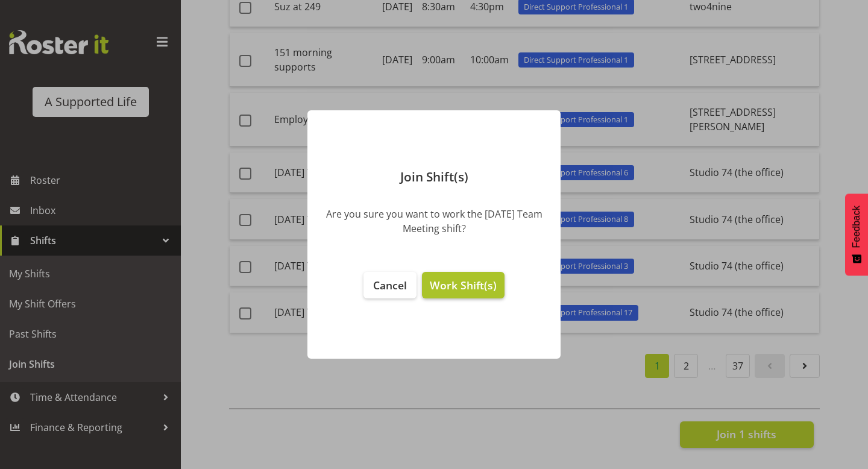  What do you see at coordinates (390, 285) in the screenshot?
I see `button: Cancel` at bounding box center [390, 285].